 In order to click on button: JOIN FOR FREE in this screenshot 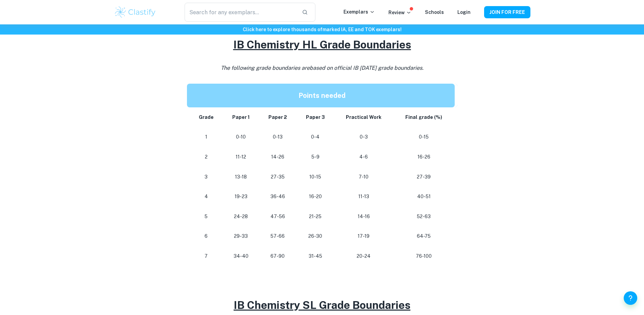, I will do `click(507, 12)`.